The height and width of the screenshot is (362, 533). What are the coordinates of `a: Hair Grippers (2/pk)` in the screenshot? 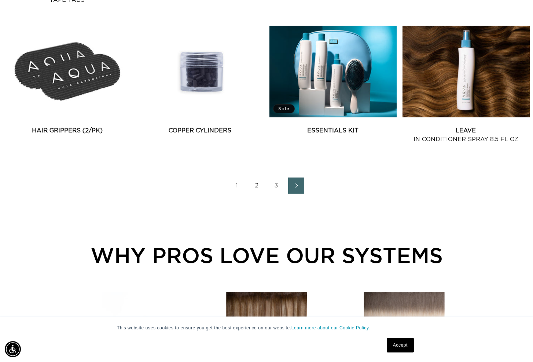 It's located at (67, 131).